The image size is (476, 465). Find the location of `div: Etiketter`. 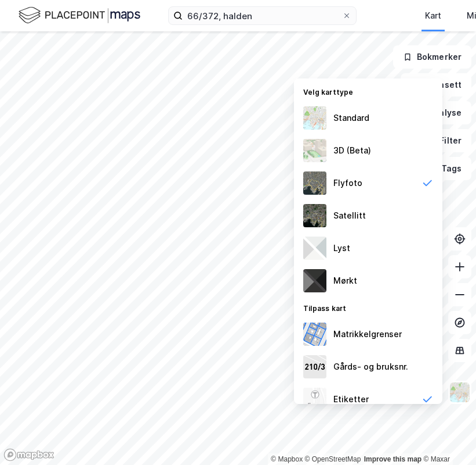

div: Etiketter is located at coordinates (351, 399).